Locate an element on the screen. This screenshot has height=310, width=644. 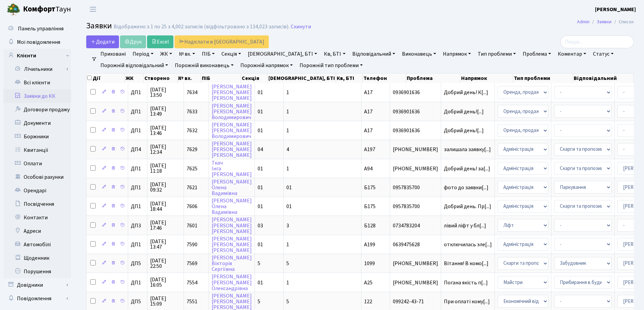
span: 0734783204 is located at coordinates (416, 226).